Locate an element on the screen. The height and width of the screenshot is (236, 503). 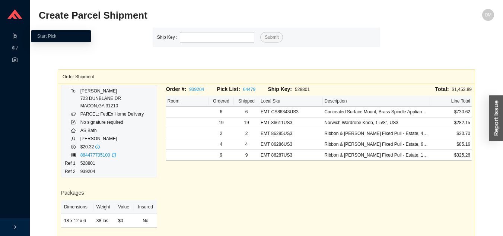
th: Room is located at coordinates (187, 101).